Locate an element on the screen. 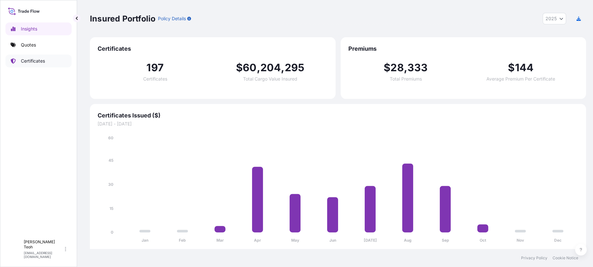 Image resolution: width=593 pixels, height=267 pixels. p: Policy Details is located at coordinates (172, 19).